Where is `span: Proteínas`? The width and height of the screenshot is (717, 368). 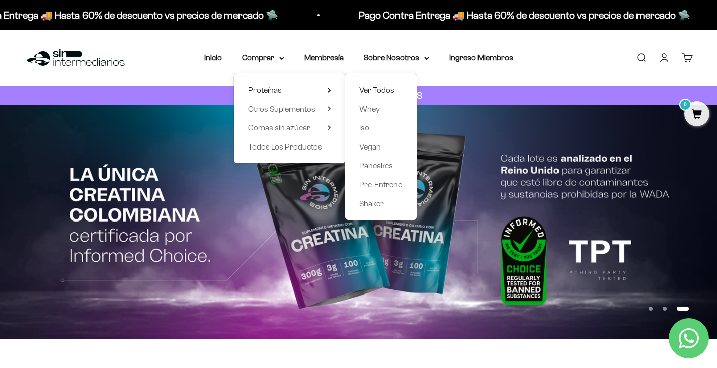
span: Proteínas is located at coordinates (265, 90).